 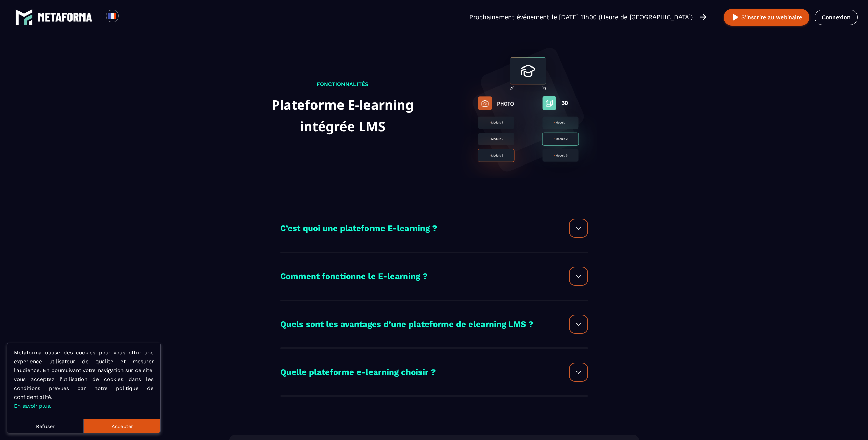 What do you see at coordinates (735, 17) in the screenshot?
I see `img: play` at bounding box center [735, 17].